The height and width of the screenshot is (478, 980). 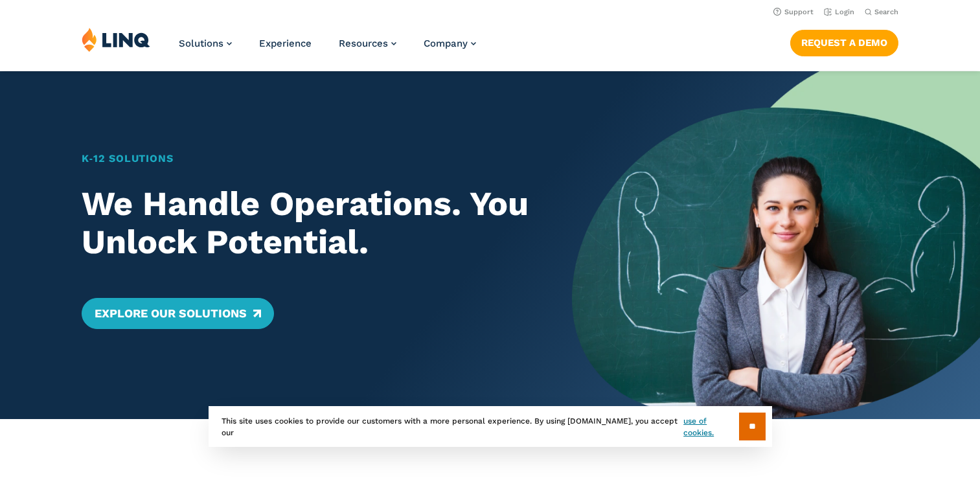 What do you see at coordinates (886, 12) in the screenshot?
I see `span: Search` at bounding box center [886, 12].